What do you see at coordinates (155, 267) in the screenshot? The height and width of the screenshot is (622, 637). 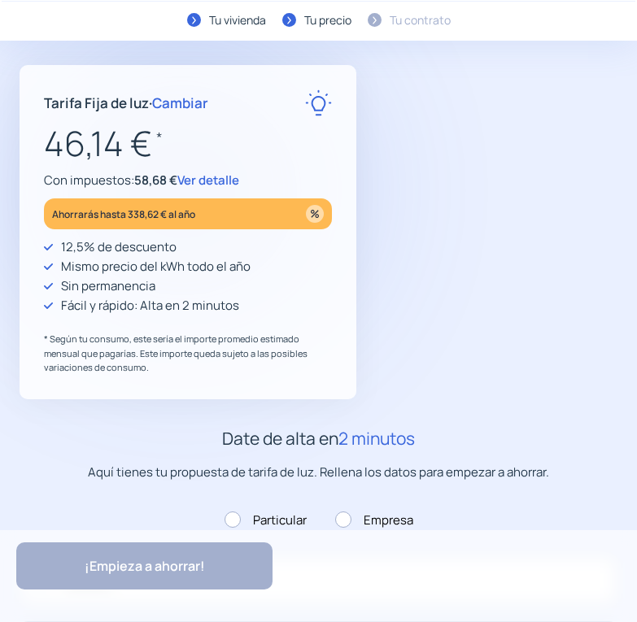 I see `p: Mismo precio del kWh todo el año` at bounding box center [155, 267].